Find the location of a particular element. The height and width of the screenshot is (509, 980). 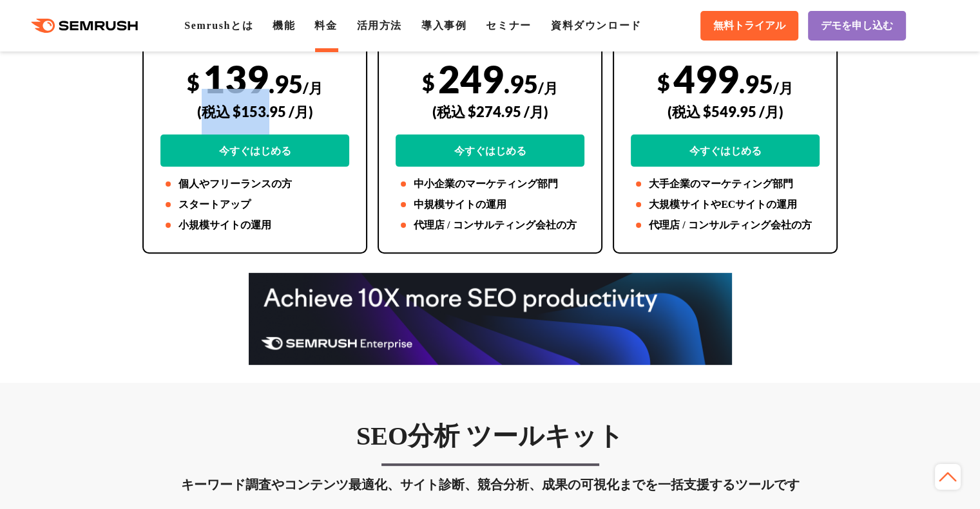

li: 個人やフリーランスの方 is located at coordinates (255, 184).